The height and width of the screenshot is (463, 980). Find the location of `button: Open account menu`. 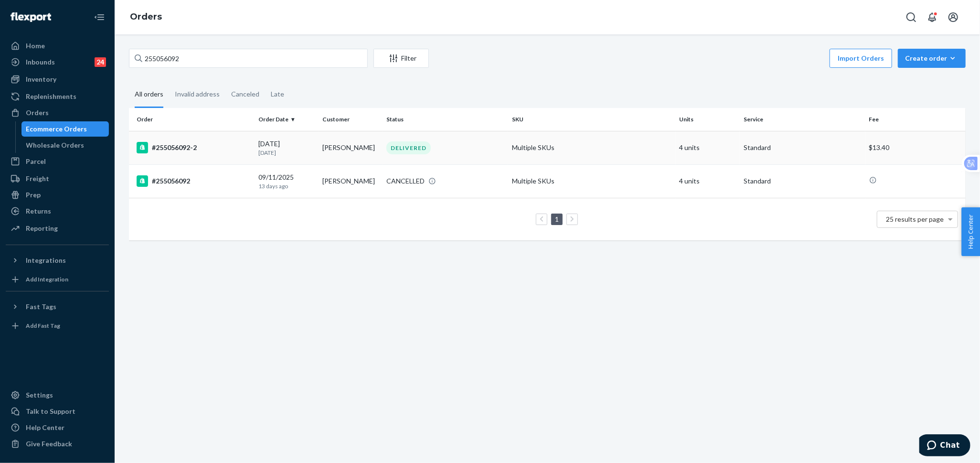

button: Open account menu is located at coordinates (953, 17).